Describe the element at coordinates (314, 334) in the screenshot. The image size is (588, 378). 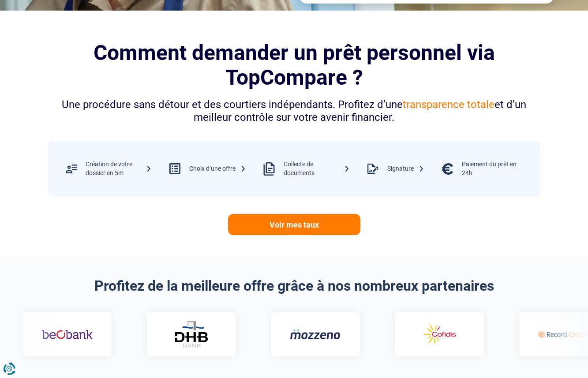
I see `img: Mozzeno` at that location.